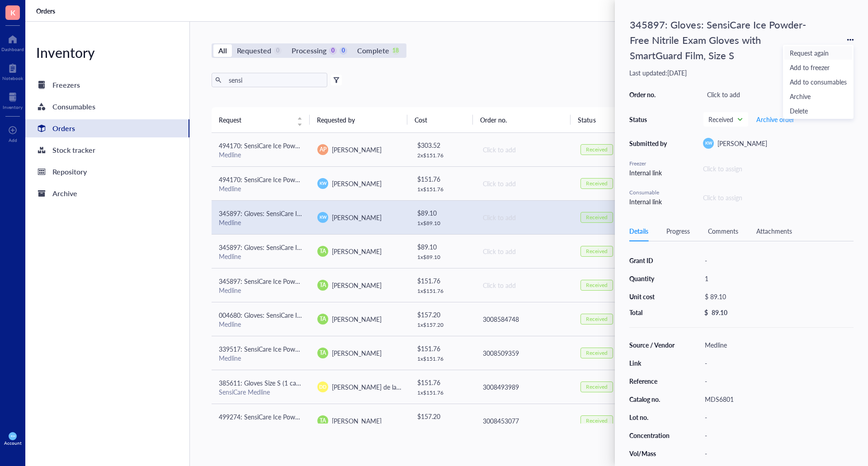 The height and width of the screenshot is (466, 868). I want to click on span: 339517: SensiCare Ice Powder-Free Nitrile Exam Gloves with SmartGuard Film, Size M, so click(339, 349).